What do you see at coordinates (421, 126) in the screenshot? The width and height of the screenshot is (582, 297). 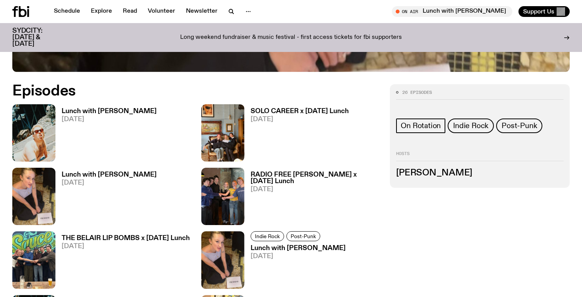 I see `span: On Rotation` at bounding box center [421, 126].